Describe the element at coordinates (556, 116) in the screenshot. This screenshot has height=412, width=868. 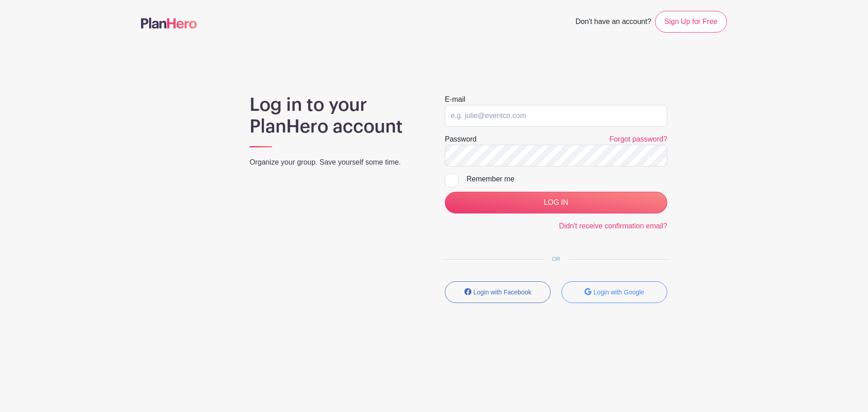
I see `input: e.g. julie@eventco.com` at that location.